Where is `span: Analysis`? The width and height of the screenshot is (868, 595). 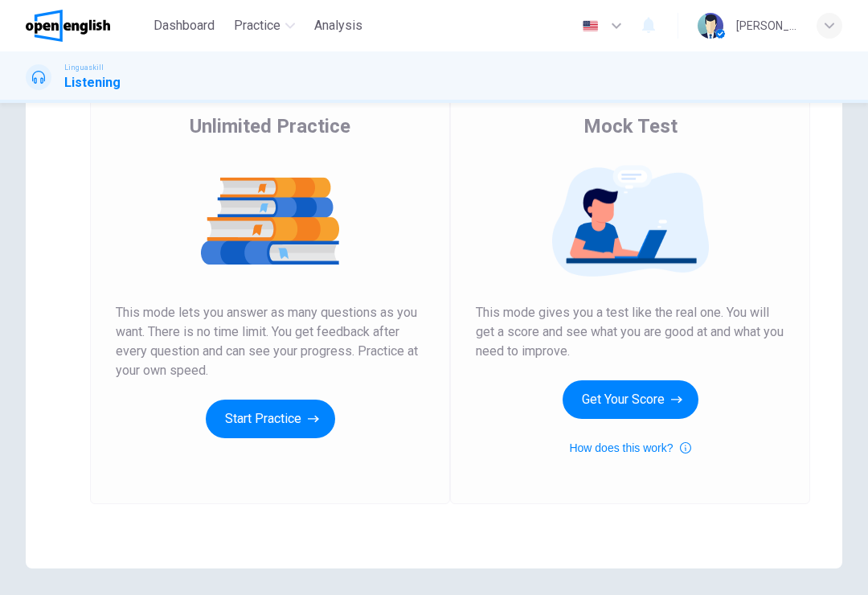 span: Analysis is located at coordinates (339, 26).